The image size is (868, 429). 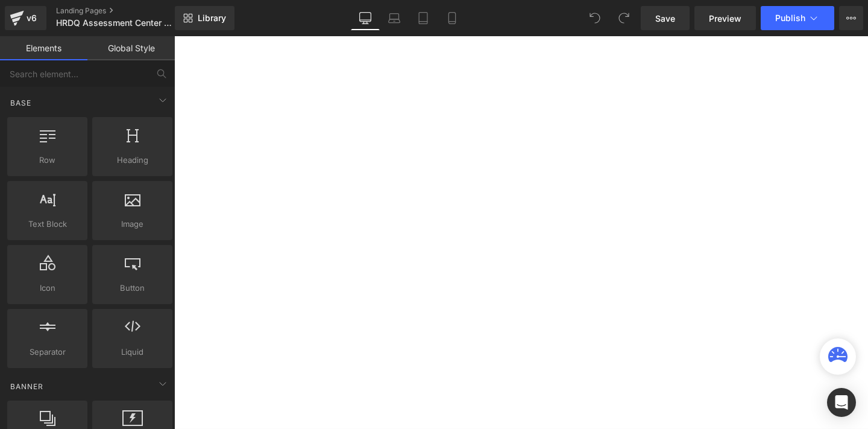 What do you see at coordinates (25, 18) in the screenshot?
I see `a: v6` at bounding box center [25, 18].